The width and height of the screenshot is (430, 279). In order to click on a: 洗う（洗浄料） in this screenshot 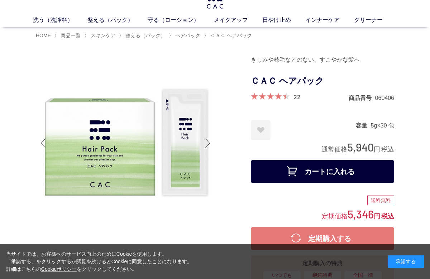, I will do `click(60, 20)`.